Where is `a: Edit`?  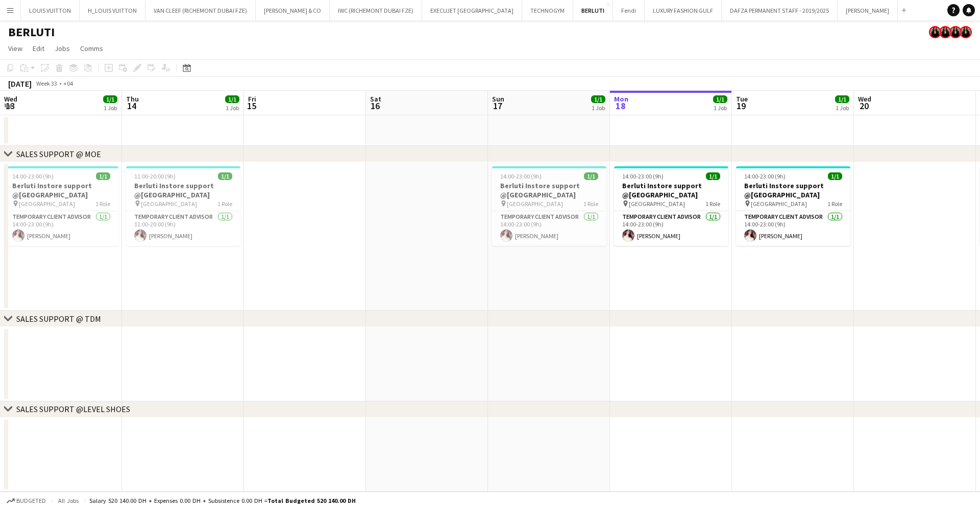
a: Edit is located at coordinates (38, 49).